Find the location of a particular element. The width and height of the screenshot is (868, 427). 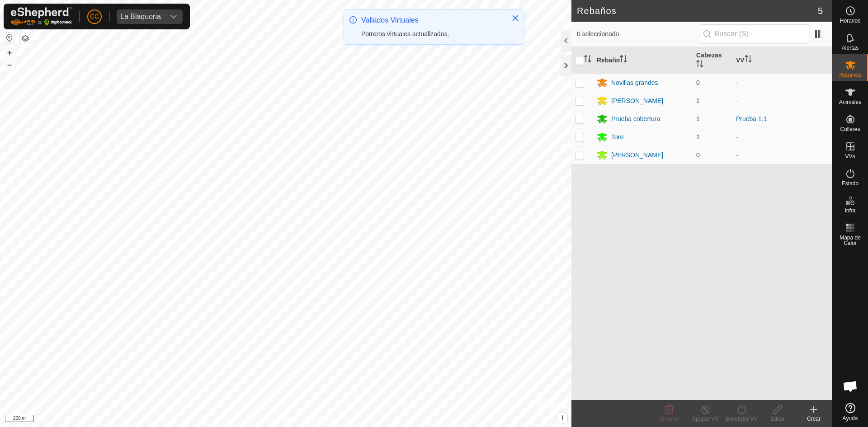

button: Capas del Mapa is located at coordinates (25, 38).